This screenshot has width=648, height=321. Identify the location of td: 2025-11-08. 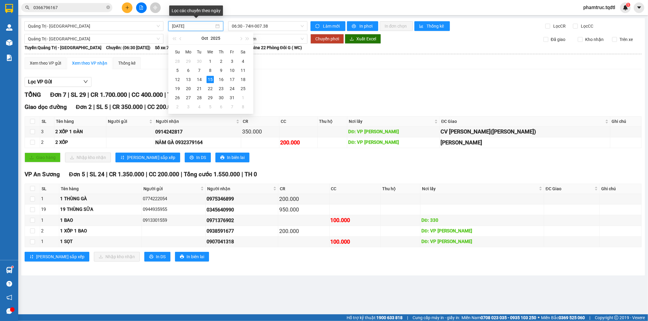
(243, 107).